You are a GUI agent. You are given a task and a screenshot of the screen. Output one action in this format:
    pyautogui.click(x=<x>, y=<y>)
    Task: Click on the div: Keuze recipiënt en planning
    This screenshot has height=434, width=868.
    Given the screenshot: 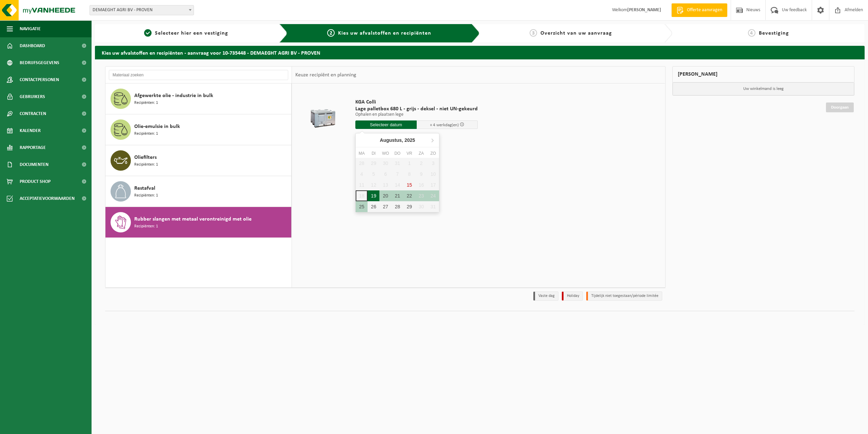 What is the action you would take?
    pyautogui.click(x=326, y=75)
    